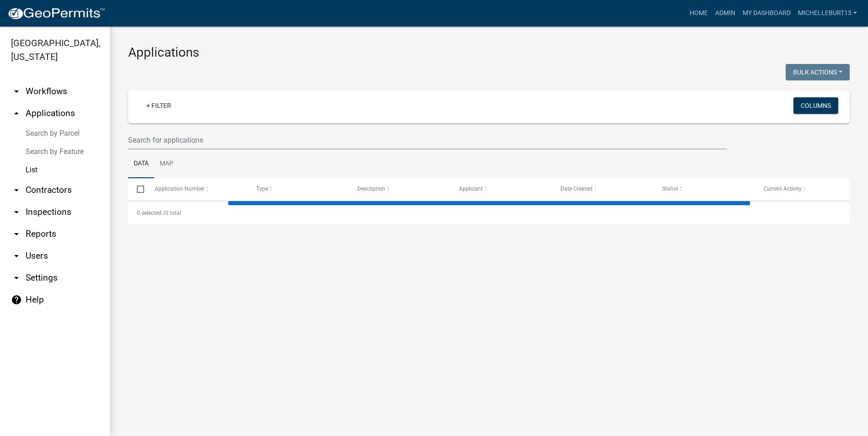  Describe the element at coordinates (17, 300) in the screenshot. I see `i: help` at that location.